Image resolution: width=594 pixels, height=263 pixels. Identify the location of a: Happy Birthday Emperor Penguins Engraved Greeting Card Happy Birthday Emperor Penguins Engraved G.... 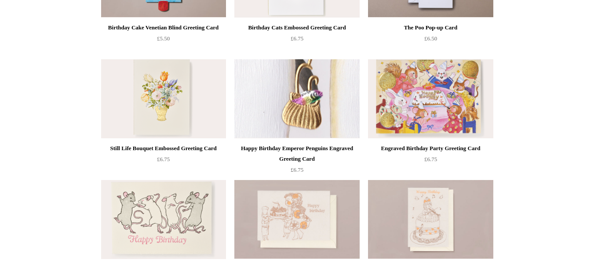
(297, 99).